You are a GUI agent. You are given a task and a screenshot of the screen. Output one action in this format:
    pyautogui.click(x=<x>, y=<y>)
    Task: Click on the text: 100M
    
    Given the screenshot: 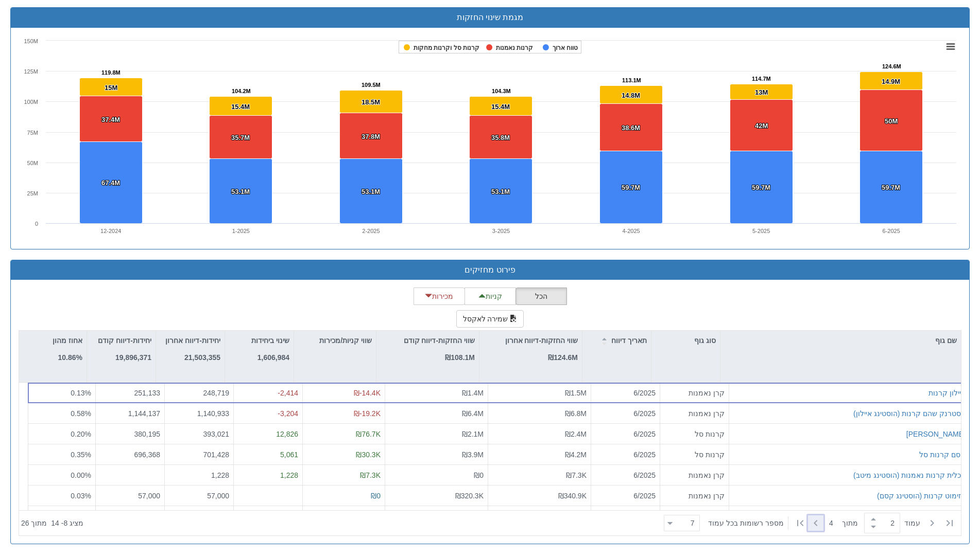 What is the action you would take?
    pyautogui.click(x=31, y=102)
    